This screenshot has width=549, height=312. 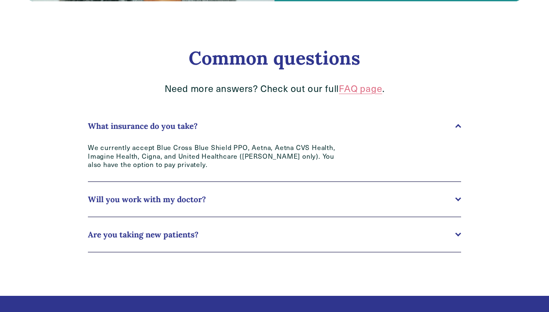 What do you see at coordinates (274, 199) in the screenshot?
I see `button: Will you work with my doctor?` at bounding box center [274, 199].